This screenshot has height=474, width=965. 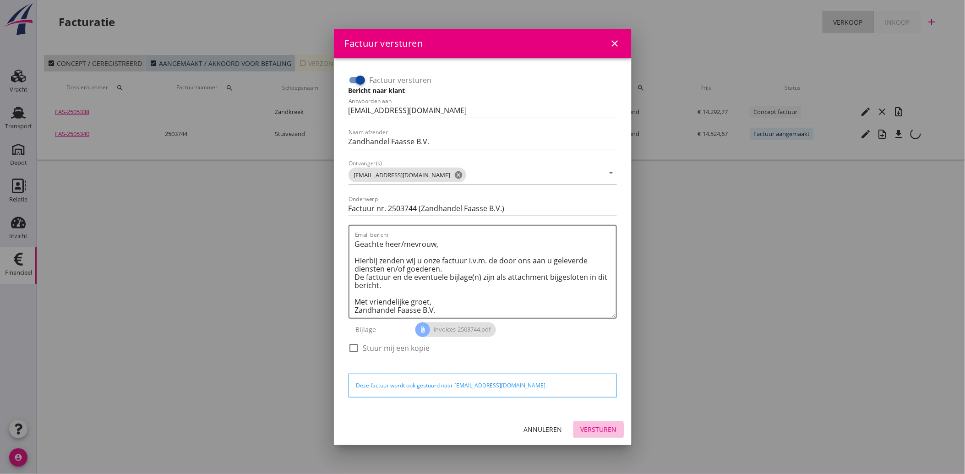 I want to click on button: Versturen, so click(x=598, y=429).